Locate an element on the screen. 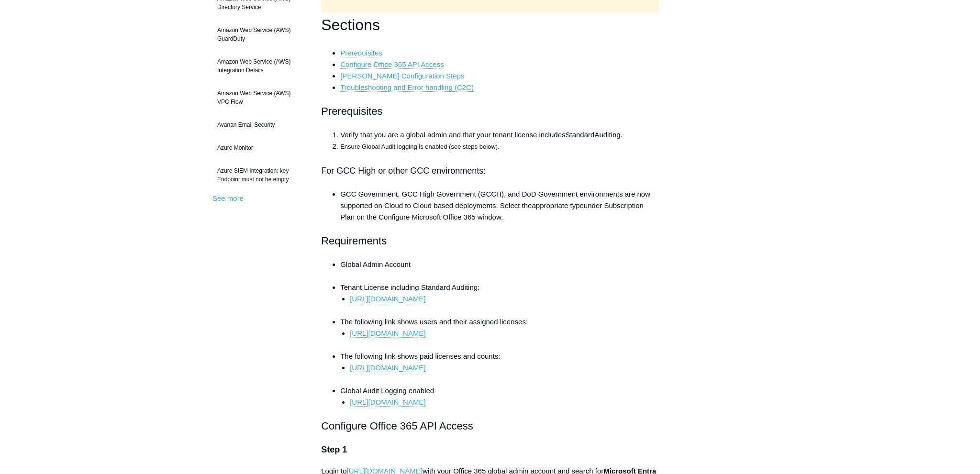 This screenshot has height=474, width=980. a: Amazon Web Service (AWS) GuardDuty is located at coordinates (260, 34).